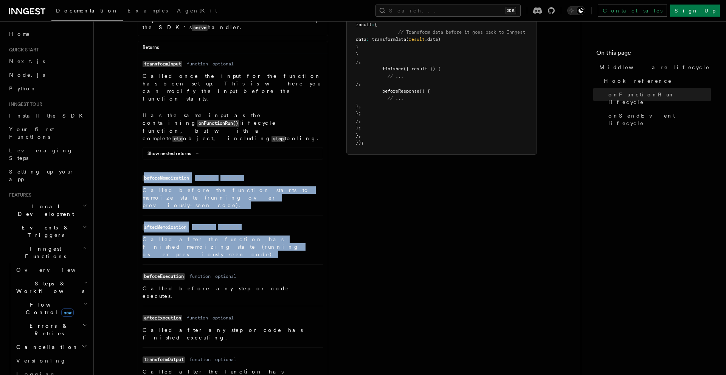  What do you see at coordinates (44, 252) in the screenshot?
I see `span: Inngest Functions` at bounding box center [44, 252].